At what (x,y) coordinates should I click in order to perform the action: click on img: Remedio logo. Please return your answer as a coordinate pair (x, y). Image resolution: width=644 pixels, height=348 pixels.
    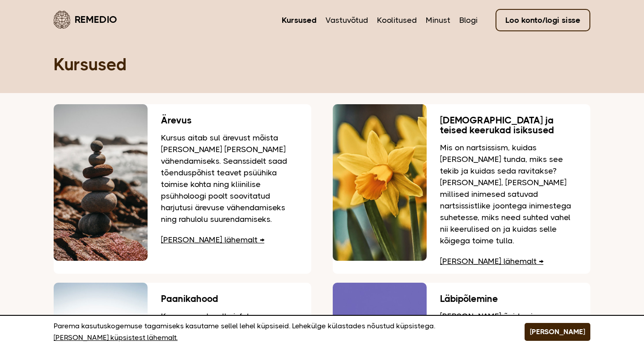
    Looking at the image, I should click on (61, 20).